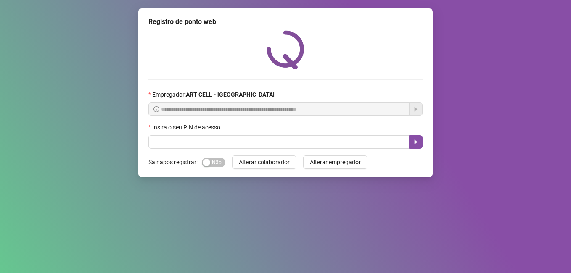 This screenshot has width=571, height=273. Describe the element at coordinates (286, 22) in the screenshot. I see `div: Registro de ponto web` at that location.